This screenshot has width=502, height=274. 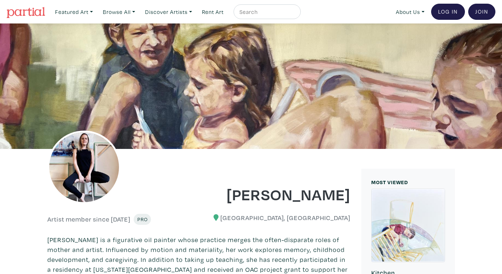 What do you see at coordinates (390, 182) in the screenshot?
I see `small: MOST VIEWED` at bounding box center [390, 182].